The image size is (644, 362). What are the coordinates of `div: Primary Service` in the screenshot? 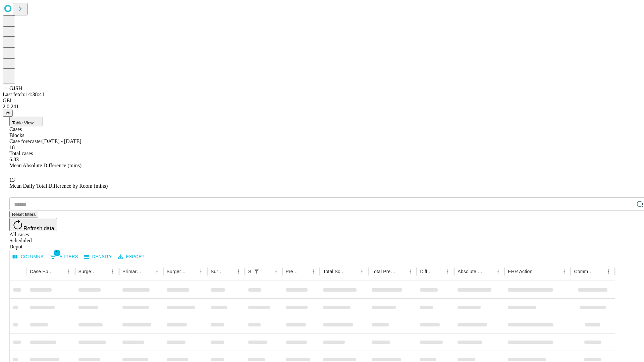 It's located at (132, 272).